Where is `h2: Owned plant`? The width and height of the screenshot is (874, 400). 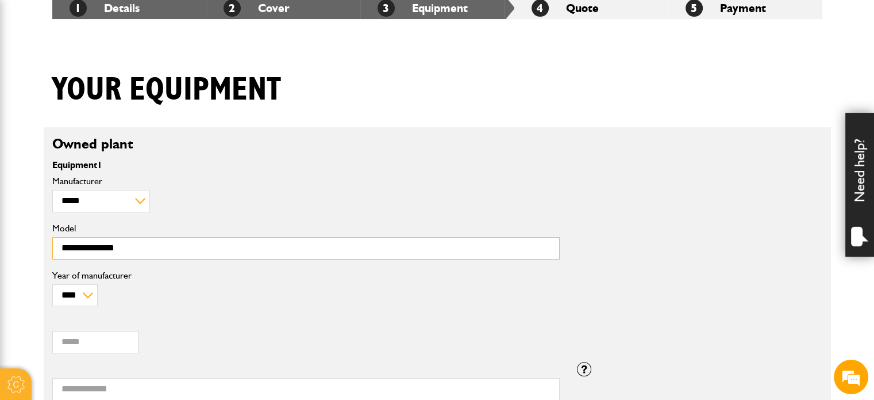
h2: Owned plant is located at coordinates (437, 144).